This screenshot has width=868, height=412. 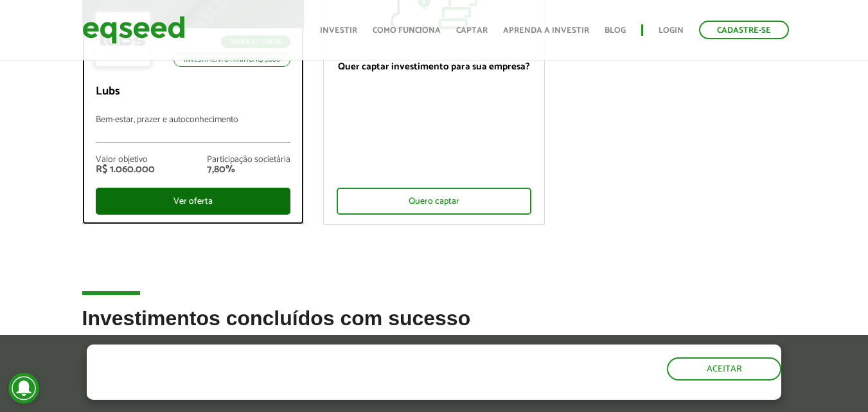 What do you see at coordinates (193, 201) in the screenshot?
I see `div: Ver oferta` at bounding box center [193, 201].